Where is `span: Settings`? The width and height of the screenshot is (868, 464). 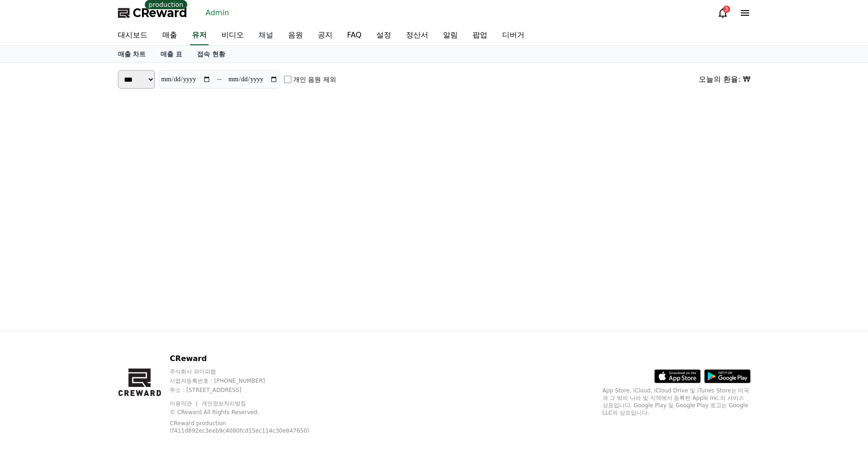
span: Settings is located at coordinates (148, 311).